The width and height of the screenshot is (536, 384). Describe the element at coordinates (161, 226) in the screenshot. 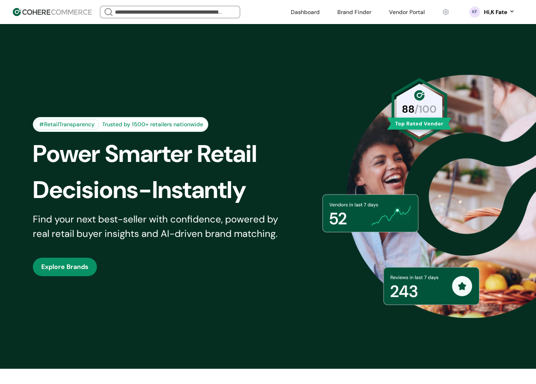

I see `div: Find your next best-seller with confidence, powered by real retail buyer insights and AI-driven b...` at that location.